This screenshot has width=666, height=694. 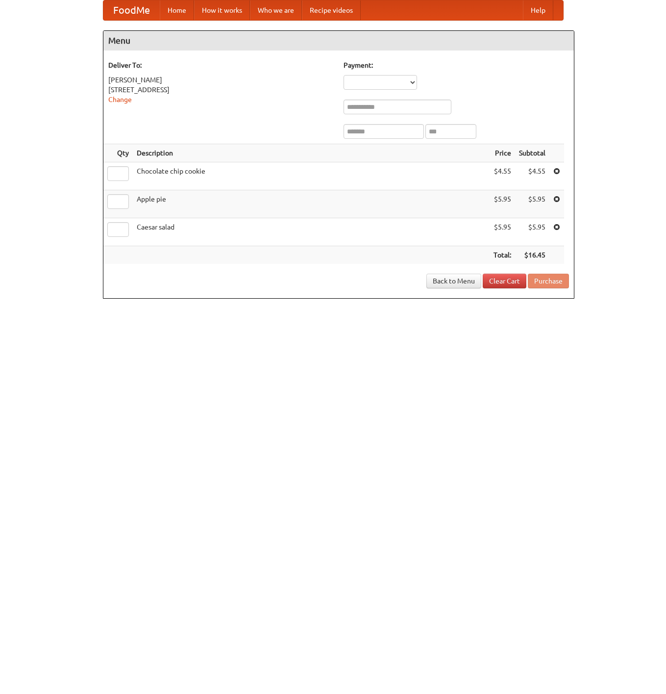 What do you see at coordinates (221, 65) in the screenshot?
I see `h5: Deliver To:` at bounding box center [221, 65].